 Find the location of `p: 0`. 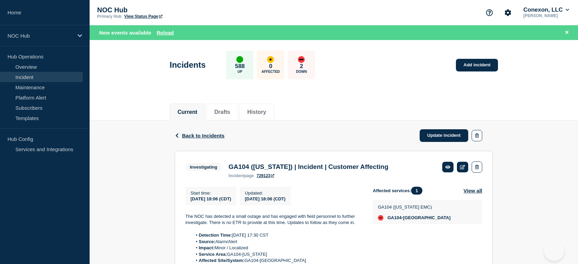

p: 0 is located at coordinates (271, 66).